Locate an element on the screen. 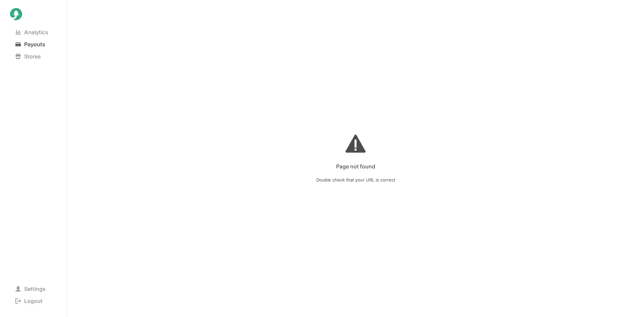 Image resolution: width=644 pixels, height=317 pixels. p: Page not found is located at coordinates (355, 165).